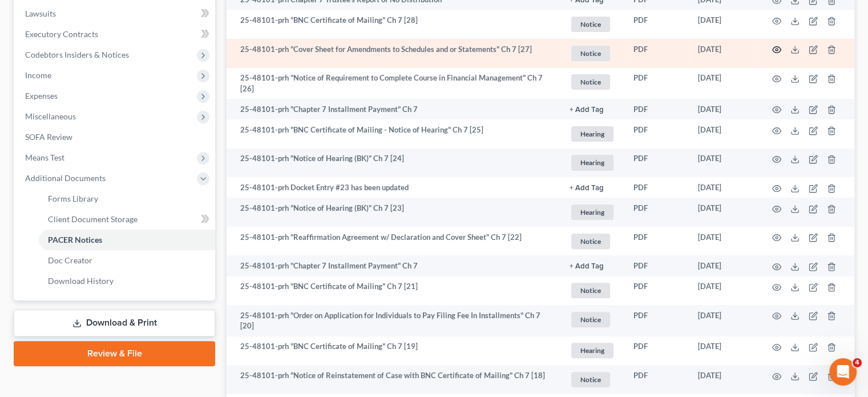  What do you see at coordinates (41, 96) in the screenshot?
I see `span: Expenses` at bounding box center [41, 96].